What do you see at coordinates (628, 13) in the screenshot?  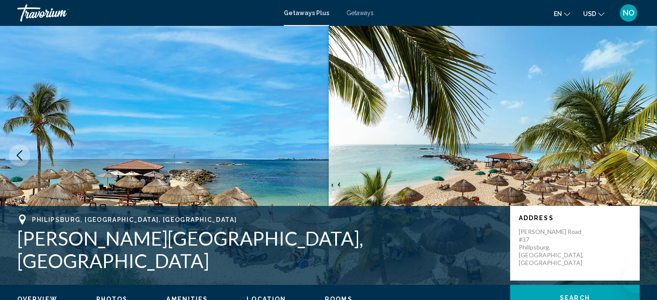 I see `button: User Menu` at bounding box center [628, 13].